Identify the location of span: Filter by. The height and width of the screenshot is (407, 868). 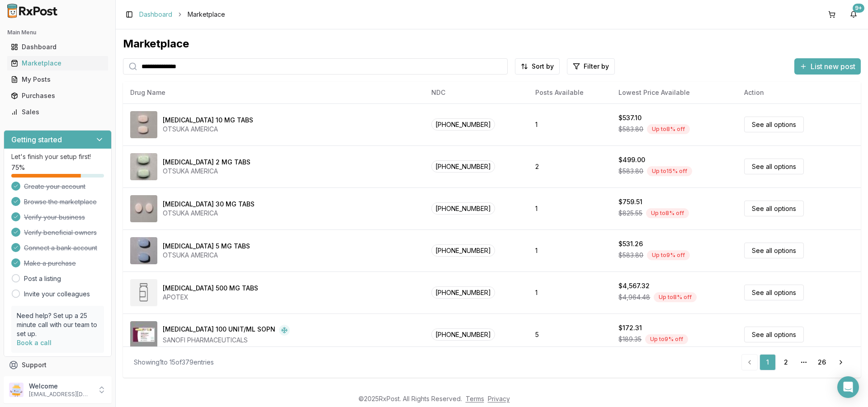
(596, 67).